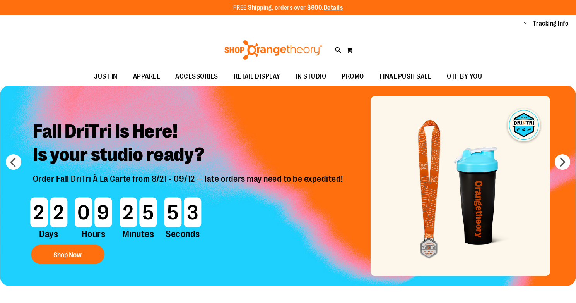 Image resolution: width=576 pixels, height=303 pixels. Describe the element at coordinates (68, 254) in the screenshot. I see `button: Shop Now` at that location.